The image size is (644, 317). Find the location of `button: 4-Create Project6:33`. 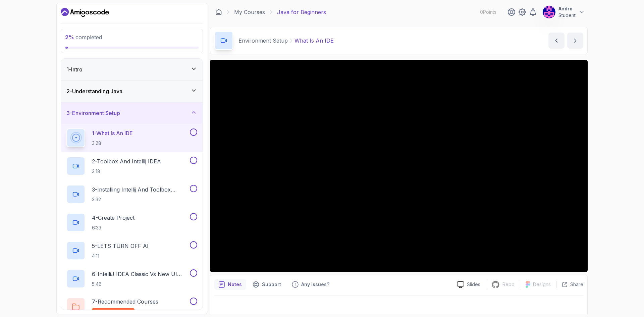

button: 4-Create Project6:33 is located at coordinates (132, 223).